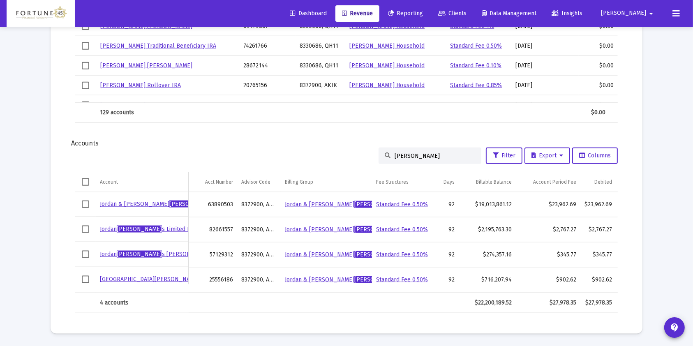 This screenshot has width=693, height=346. Describe the element at coordinates (603, 182) in the screenshot. I see `div: Debited` at that location.